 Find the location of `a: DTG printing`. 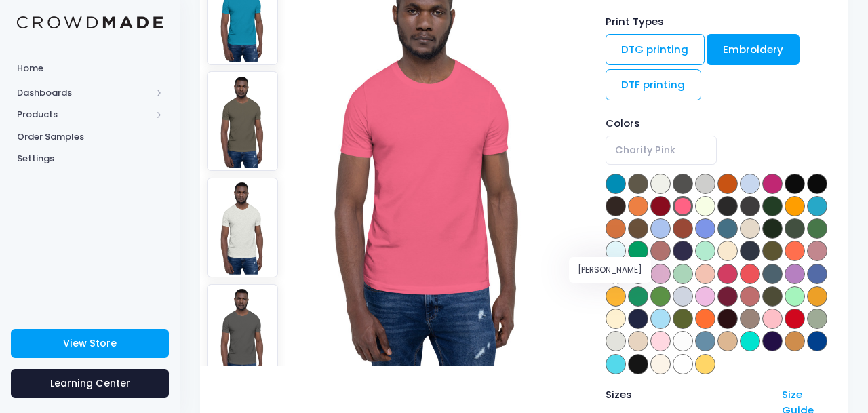

a: DTG printing is located at coordinates (655, 49).